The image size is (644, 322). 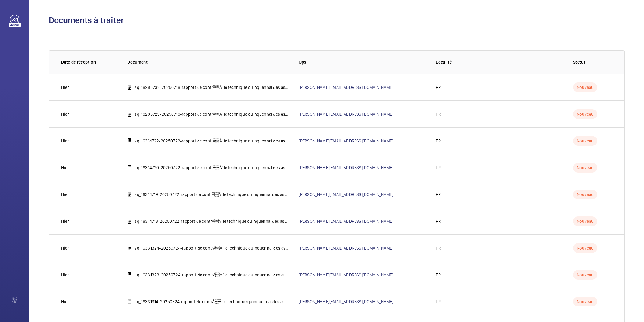 What do you see at coordinates (212, 141) in the screenshot?
I see `p: sq_16314722-20250722-rapport de contrÃÂ´le technique quinquennal des ascenseurs.pdf` at bounding box center [212, 141].